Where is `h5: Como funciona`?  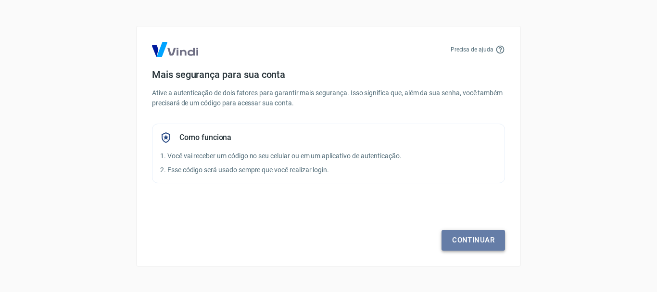 h5: Como funciona is located at coordinates (205, 138).